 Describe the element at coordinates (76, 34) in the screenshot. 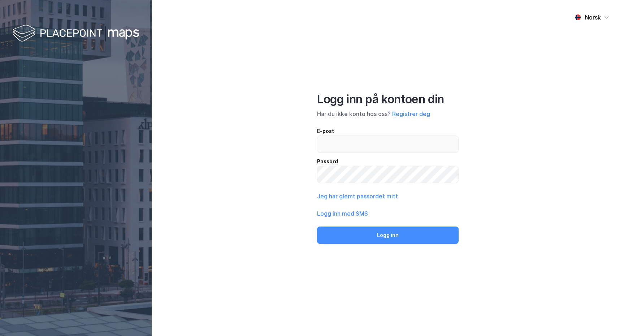

I see `img: logo-white.f07954bde2210d2a523dddb988cd2aa7.svg` at that location.